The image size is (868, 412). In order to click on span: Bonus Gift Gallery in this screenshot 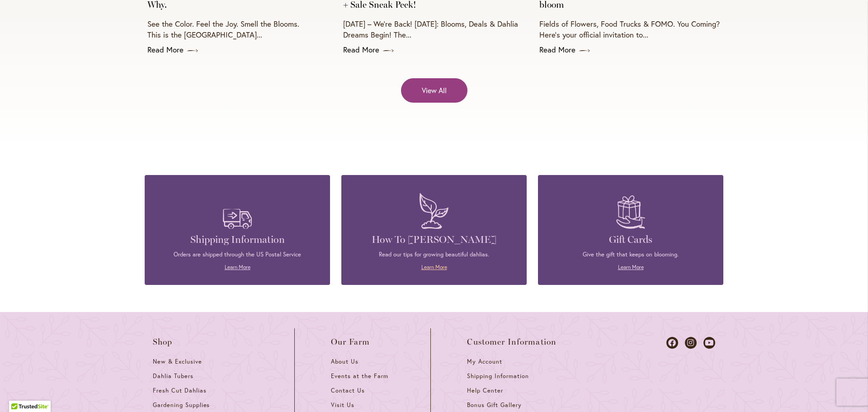, I will do `click(494, 404)`.